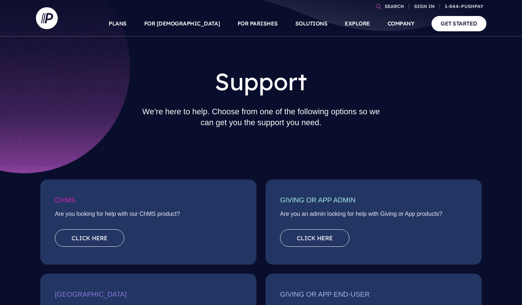 The height and width of the screenshot is (305, 522). Describe the element at coordinates (374, 201) in the screenshot. I see `h3: Giving or App Admin` at that location.